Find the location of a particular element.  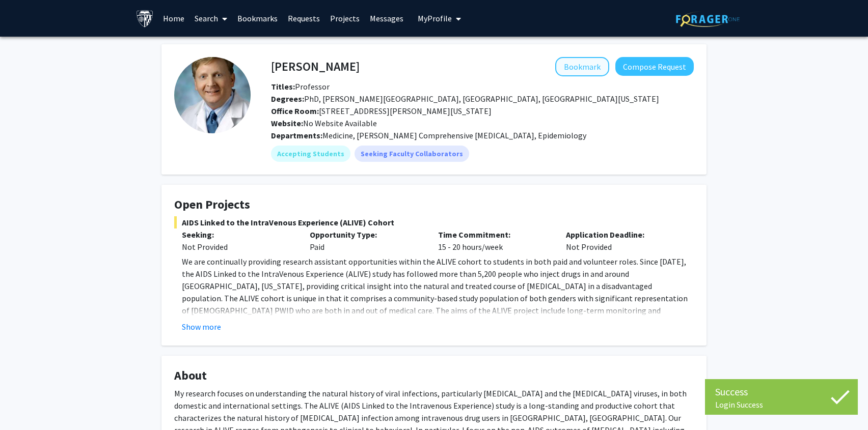

span: No Website Available is located at coordinates (324, 124).